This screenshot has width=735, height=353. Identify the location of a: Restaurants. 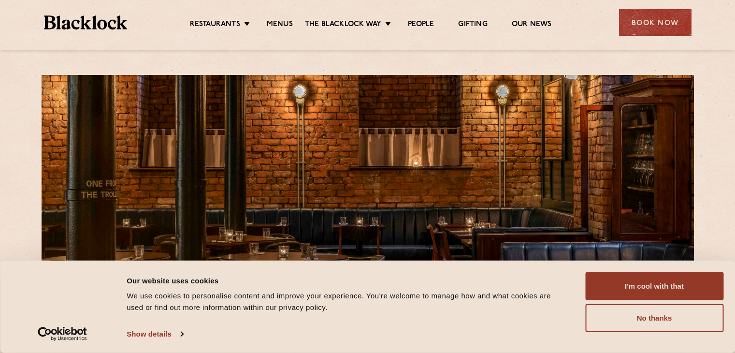
(215, 25).